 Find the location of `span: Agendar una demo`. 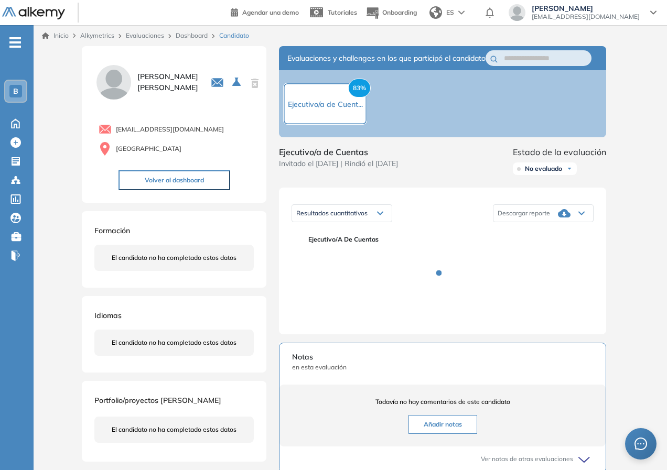

span: Agendar una demo is located at coordinates (270, 12).